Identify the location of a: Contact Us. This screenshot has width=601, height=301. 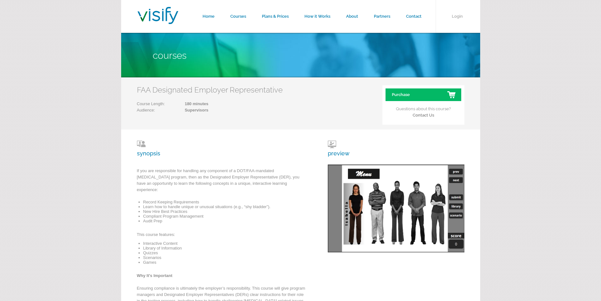
(424, 115).